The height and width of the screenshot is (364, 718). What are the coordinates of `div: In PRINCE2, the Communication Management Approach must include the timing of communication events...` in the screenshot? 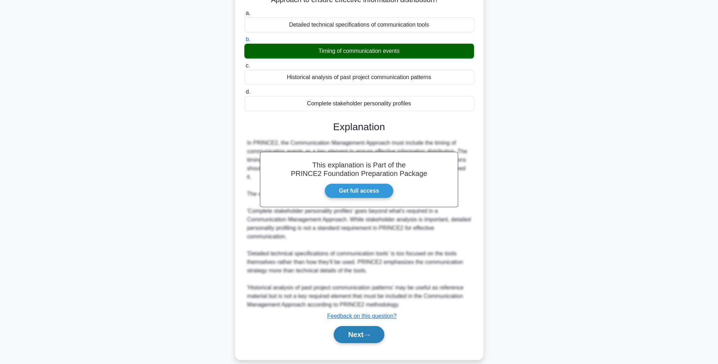 It's located at (359, 224).